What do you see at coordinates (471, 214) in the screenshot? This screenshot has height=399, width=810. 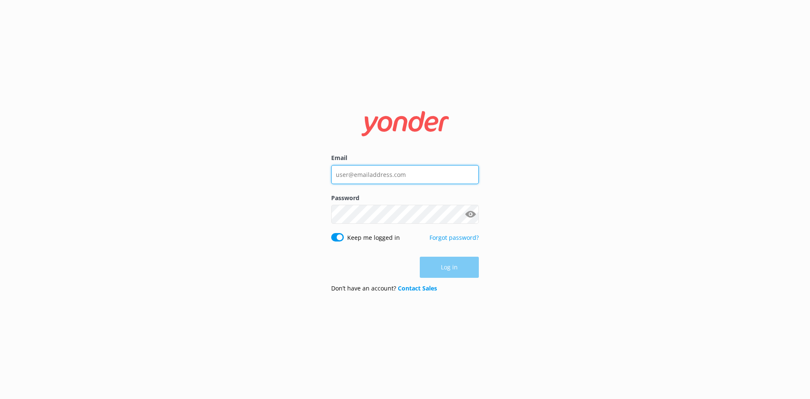 I see `button: Show password` at bounding box center [471, 214].